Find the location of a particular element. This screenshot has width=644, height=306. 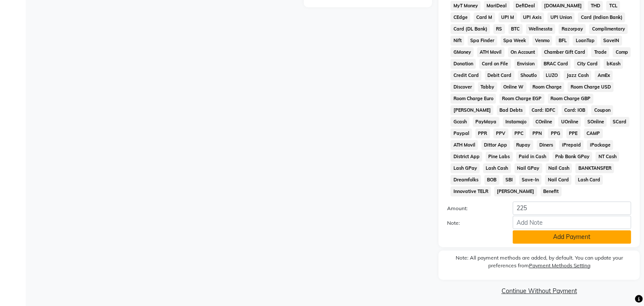

span: Room Charge is located at coordinates (547, 87).